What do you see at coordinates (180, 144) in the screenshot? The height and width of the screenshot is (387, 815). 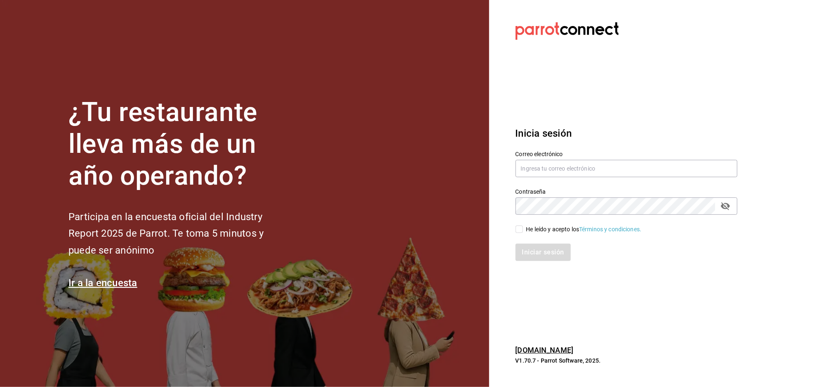 I see `h1: ¿Tu restaurante lleva más de un año operando?` at bounding box center [180, 144].